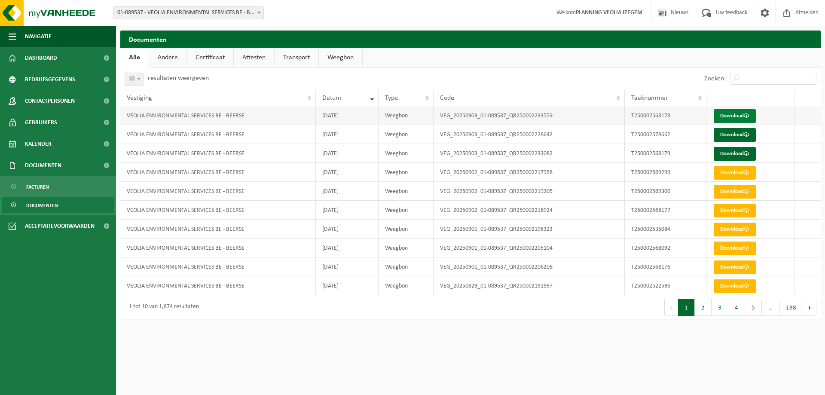  Describe the element at coordinates (168, 58) in the screenshot. I see `a: Andere` at that location.